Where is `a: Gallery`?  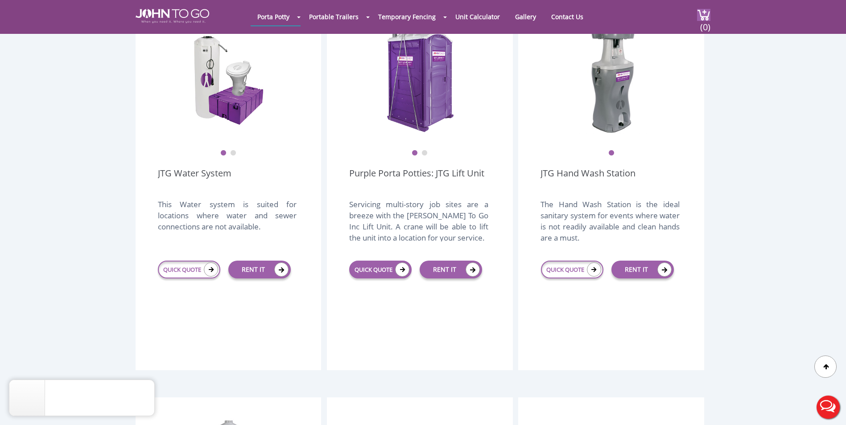
a: Gallery is located at coordinates (525, 16).